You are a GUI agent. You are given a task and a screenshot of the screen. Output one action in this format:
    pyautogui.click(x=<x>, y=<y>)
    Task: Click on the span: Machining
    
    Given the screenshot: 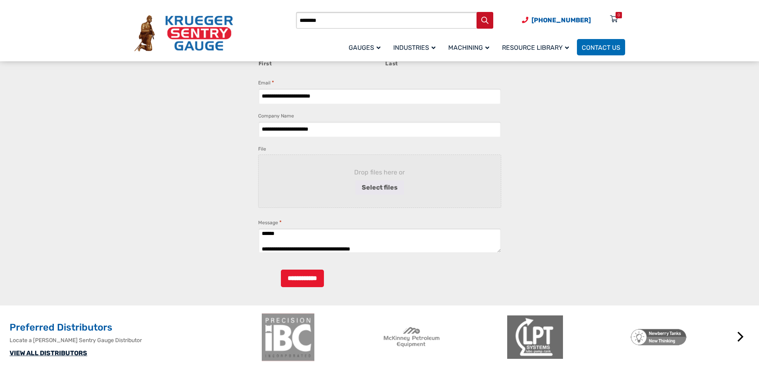 What is the action you would take?
    pyautogui.click(x=469, y=47)
    